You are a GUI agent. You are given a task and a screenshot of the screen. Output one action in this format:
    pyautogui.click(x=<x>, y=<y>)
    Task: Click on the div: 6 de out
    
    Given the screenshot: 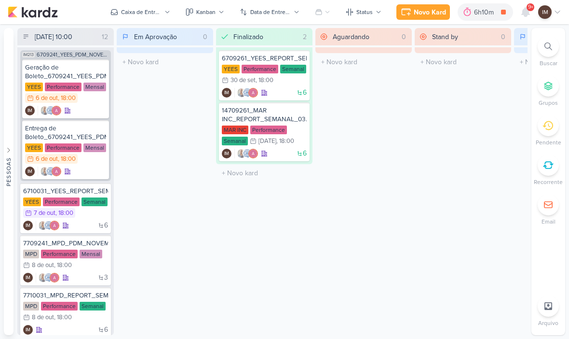 What is the action you would take?
    pyautogui.click(x=47, y=98)
    